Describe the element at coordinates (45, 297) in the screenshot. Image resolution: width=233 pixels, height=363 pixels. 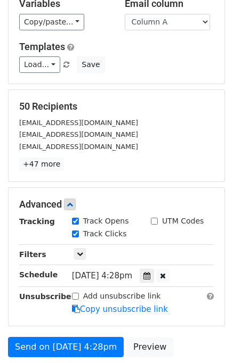
I see `strong: Unsubscribe` at that location.